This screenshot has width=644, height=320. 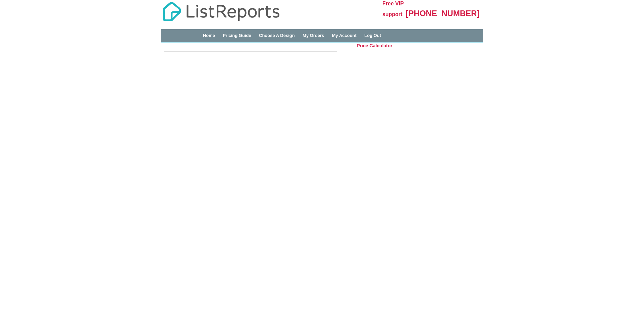 What do you see at coordinates (345, 35) in the screenshot?
I see `a: My Account` at bounding box center [345, 35].